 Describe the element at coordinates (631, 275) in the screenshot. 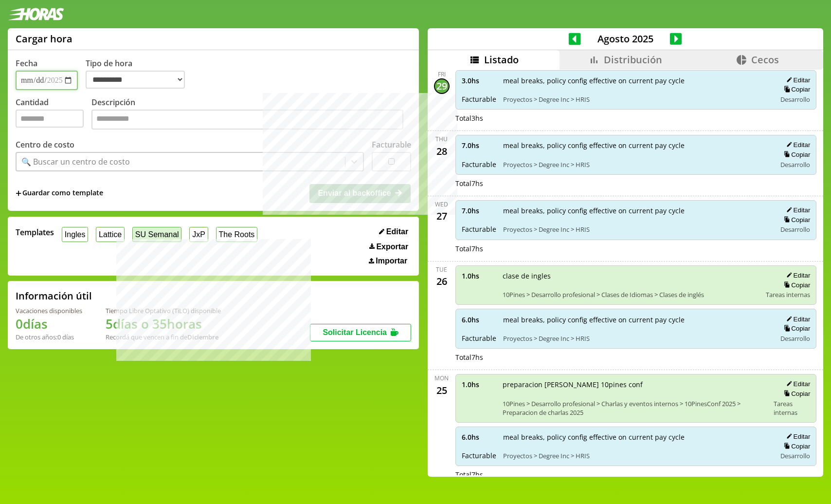

I see `span: clase de ingles` at that location.